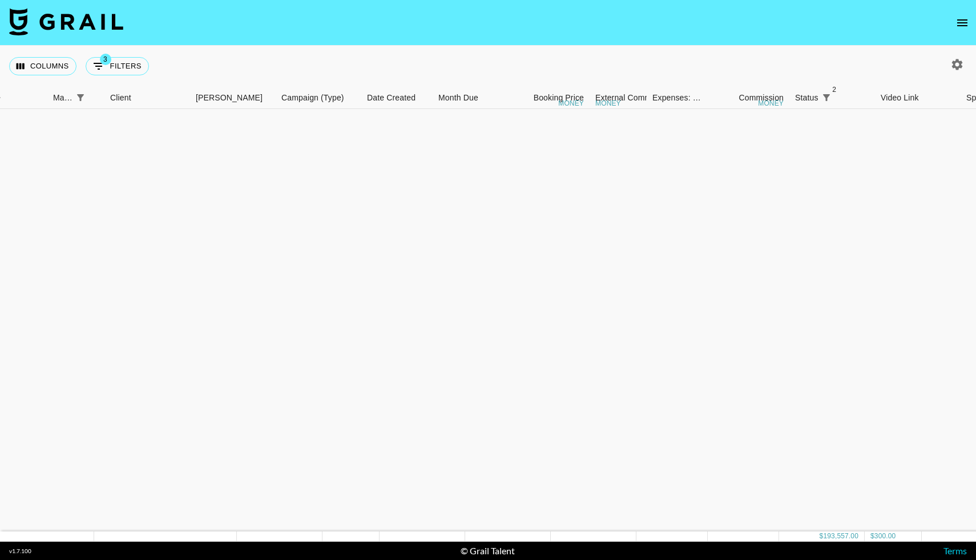 The width and height of the screenshot is (976, 560). Describe the element at coordinates (80, 97) in the screenshot. I see `div: 1 active filter` at that location.